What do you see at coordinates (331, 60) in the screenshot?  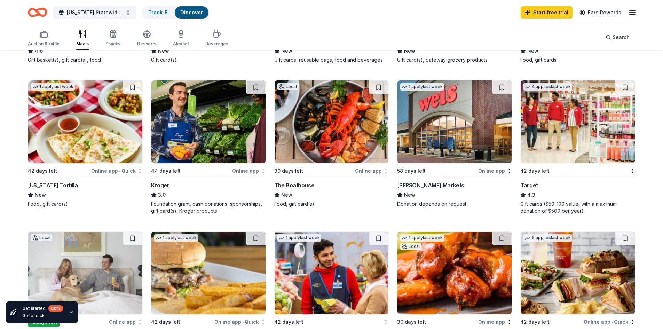 I see `div: Gift cards, reusable bags, food and beverages` at bounding box center [331, 60].